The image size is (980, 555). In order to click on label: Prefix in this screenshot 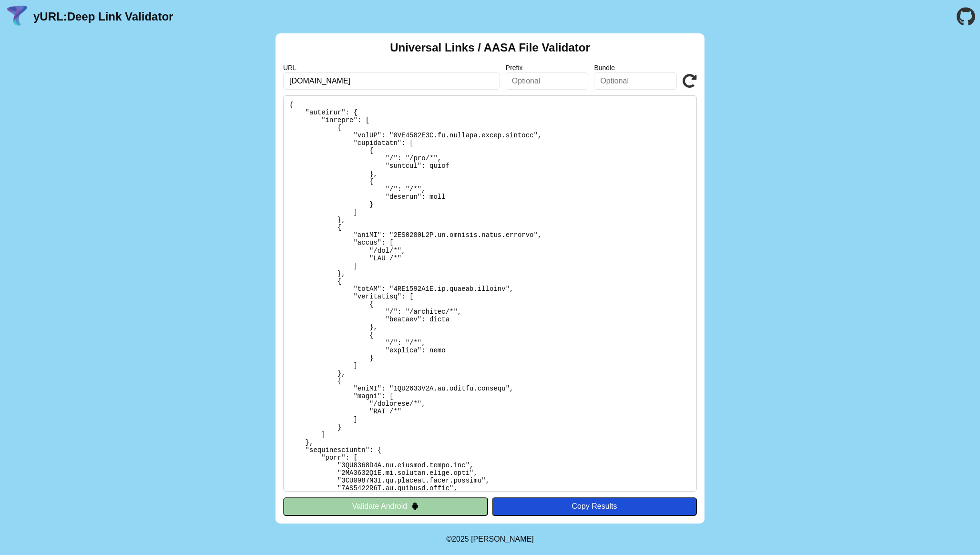, I will do `click(547, 67)`.